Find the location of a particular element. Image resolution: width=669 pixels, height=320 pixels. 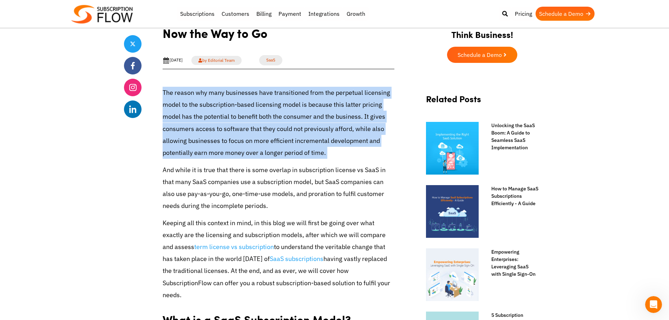

p: The reason why many businesses have transitioned from the perpetual licensing model to the subscr... is located at coordinates (279, 123).